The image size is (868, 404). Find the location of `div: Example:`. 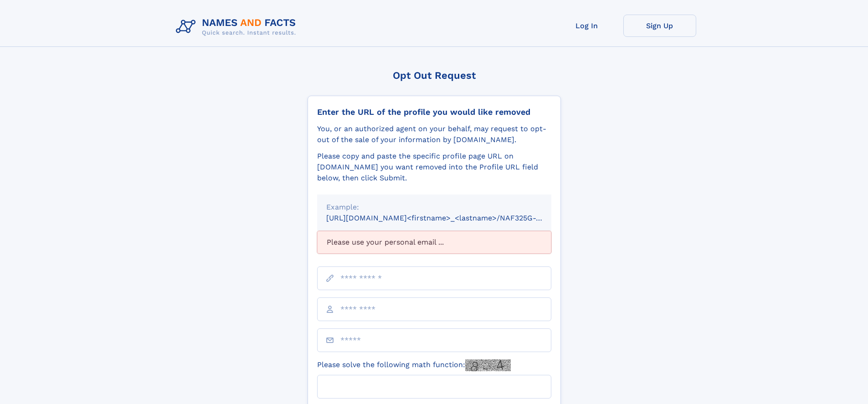

div: Example: is located at coordinates (434, 207).